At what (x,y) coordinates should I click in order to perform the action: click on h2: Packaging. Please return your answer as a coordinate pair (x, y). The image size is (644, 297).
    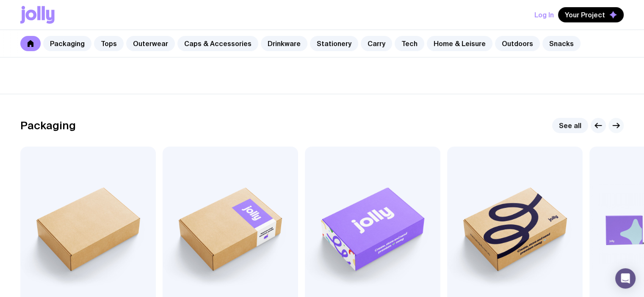
    Looking at the image, I should click on (48, 125).